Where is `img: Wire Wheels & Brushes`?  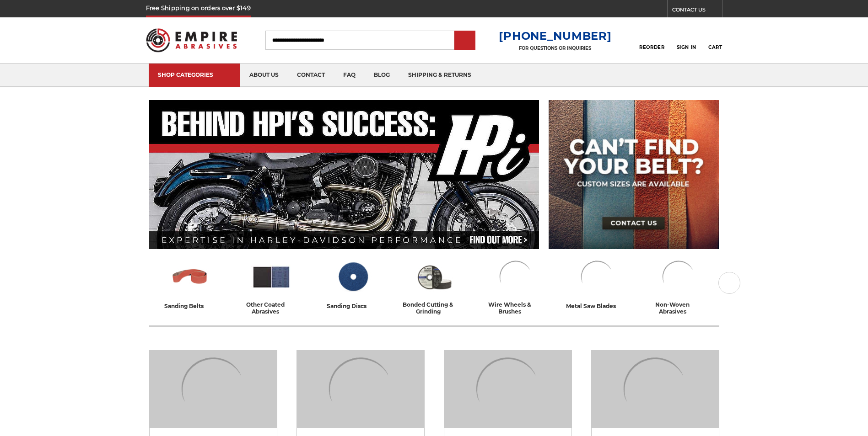 img: Wire Wheels & Brushes is located at coordinates (515, 277).